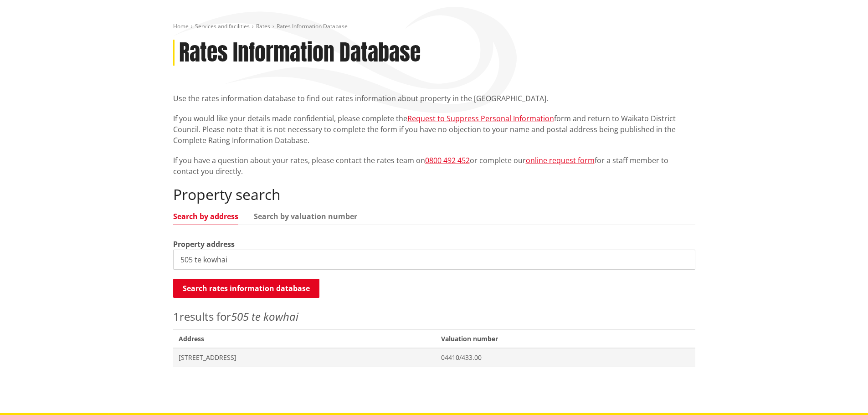 The image size is (868, 415). Describe the element at coordinates (246, 288) in the screenshot. I see `button: Search rates information database` at that location.